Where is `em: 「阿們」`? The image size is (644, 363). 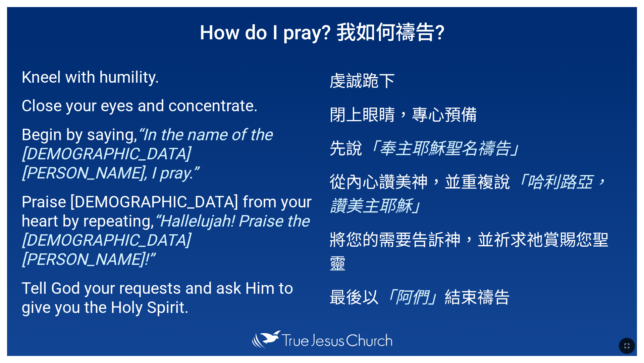 em: 「阿們」 is located at coordinates (411, 297).